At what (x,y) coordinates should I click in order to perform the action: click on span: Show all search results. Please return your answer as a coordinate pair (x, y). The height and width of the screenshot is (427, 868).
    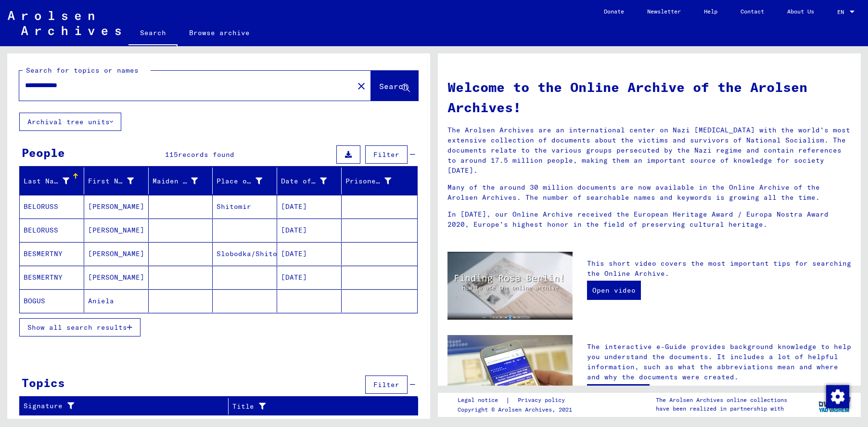
    Looking at the image, I should click on (77, 327).